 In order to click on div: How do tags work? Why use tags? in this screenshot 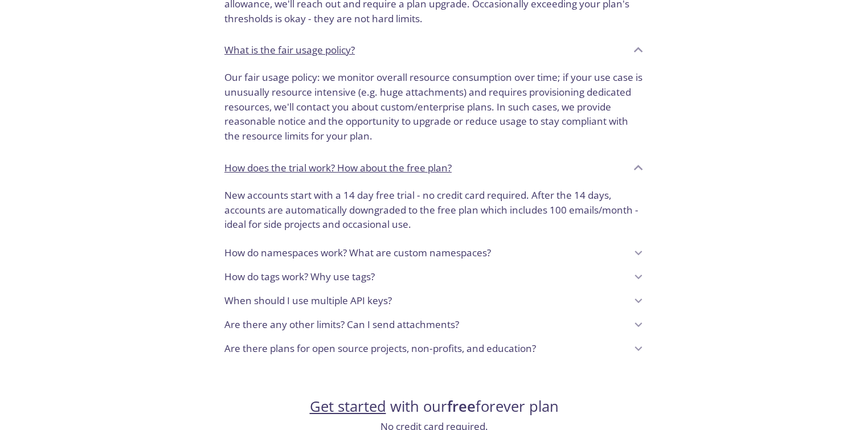, I will do `click(434, 277)`.